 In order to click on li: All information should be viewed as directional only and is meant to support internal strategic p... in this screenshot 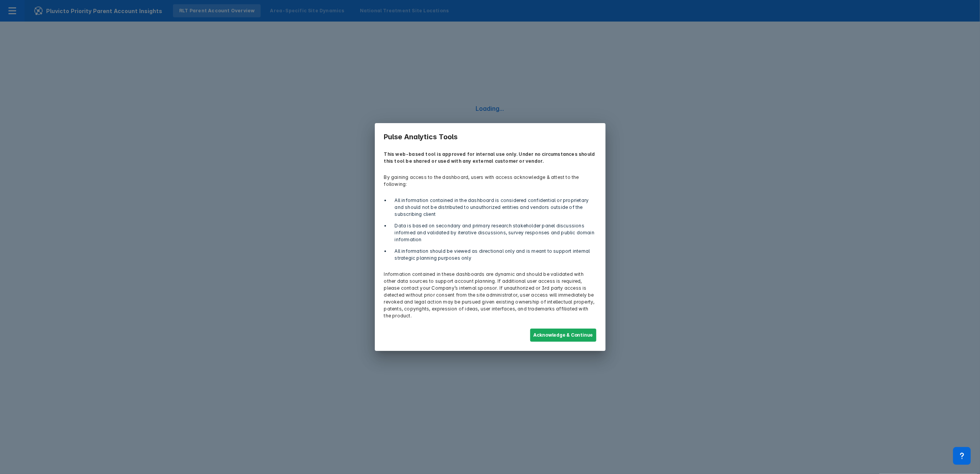, I will do `click(494, 254)`.